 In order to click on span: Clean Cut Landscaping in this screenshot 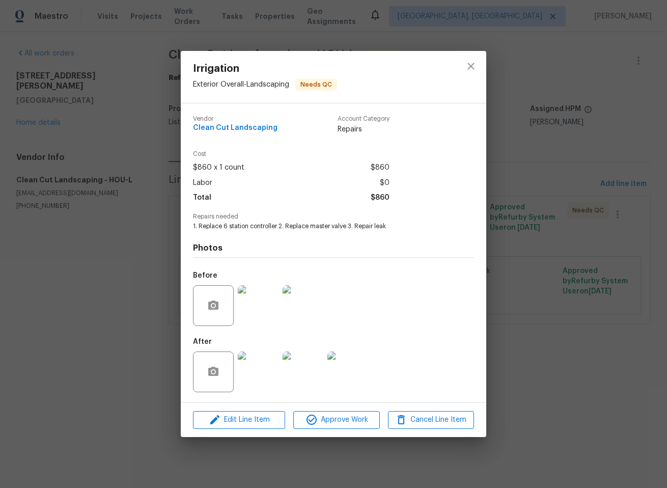, I will do `click(235, 128)`.